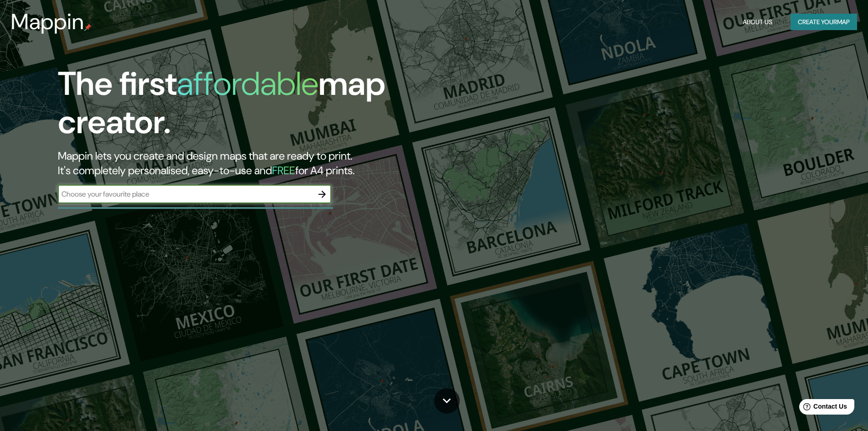  I want to click on h1: The first map creator., so click(275, 106).